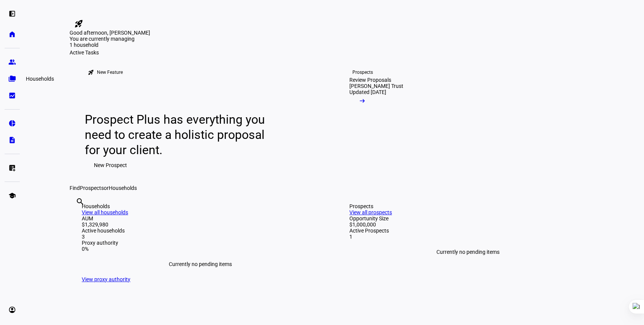  What do you see at coordinates (467, 237) in the screenshot?
I see `div: 1` at bounding box center [467, 237].